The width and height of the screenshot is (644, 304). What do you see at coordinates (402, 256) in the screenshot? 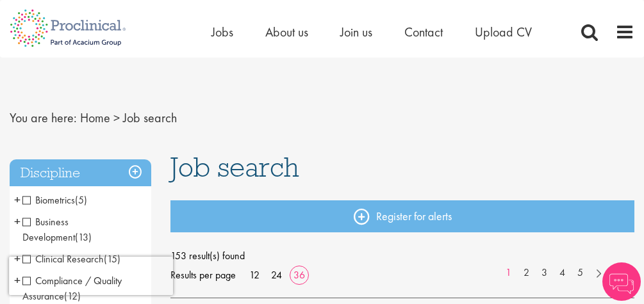
I see `span: 153 result(s) found` at bounding box center [402, 256].